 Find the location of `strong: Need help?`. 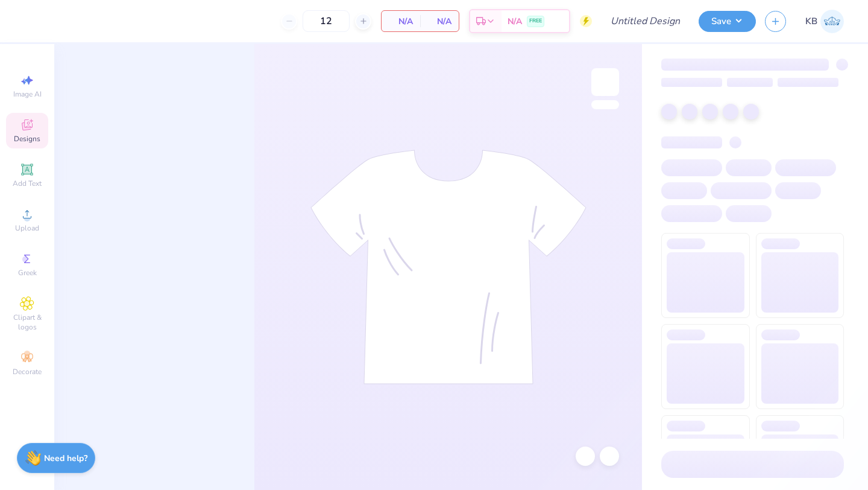

strong: Need help? is located at coordinates (66, 458).